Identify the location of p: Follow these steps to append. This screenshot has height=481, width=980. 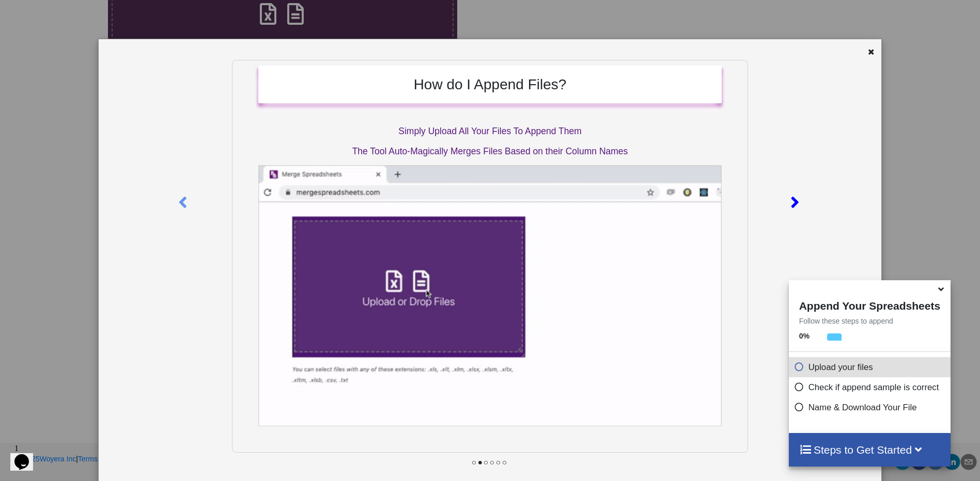
(870, 321).